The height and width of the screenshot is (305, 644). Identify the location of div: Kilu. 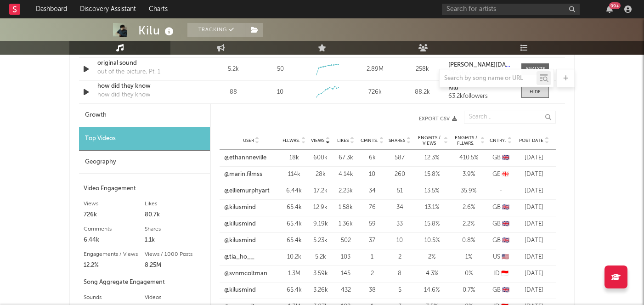
(157, 30).